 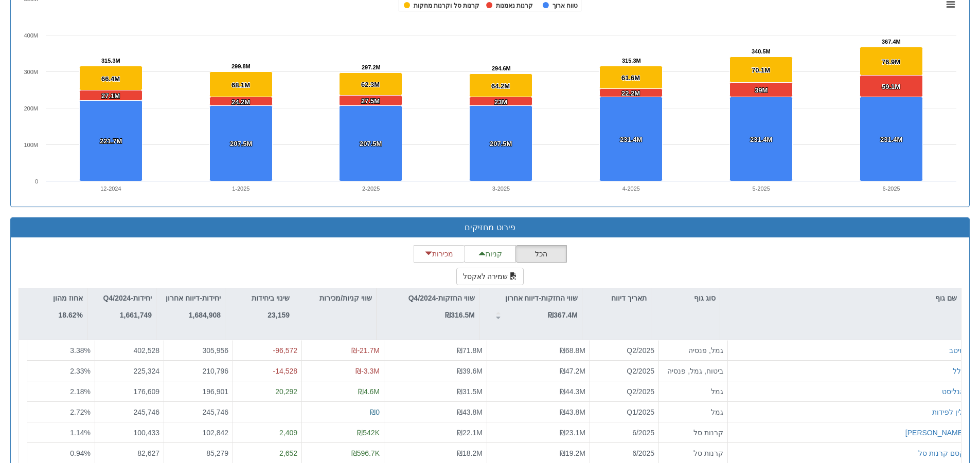 What do you see at coordinates (71, 315) in the screenshot?
I see `strong: 18.62%` at bounding box center [71, 315].